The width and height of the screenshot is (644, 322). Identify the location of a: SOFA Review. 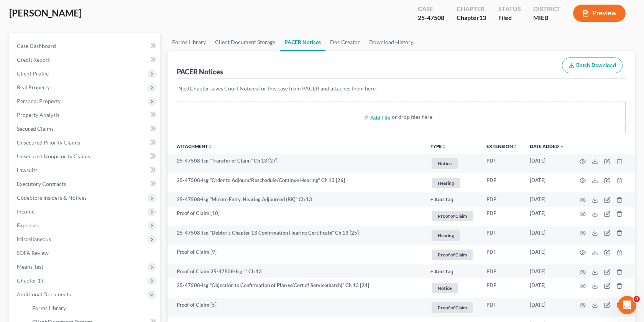
(85, 253).